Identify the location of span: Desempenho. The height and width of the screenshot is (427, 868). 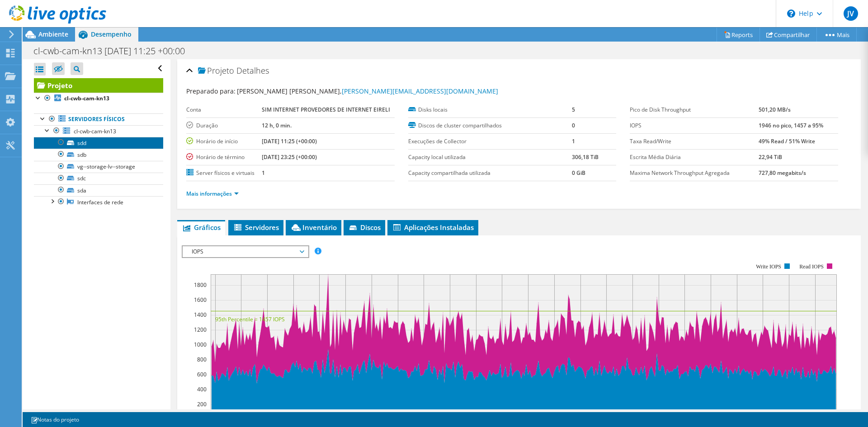
(111, 34).